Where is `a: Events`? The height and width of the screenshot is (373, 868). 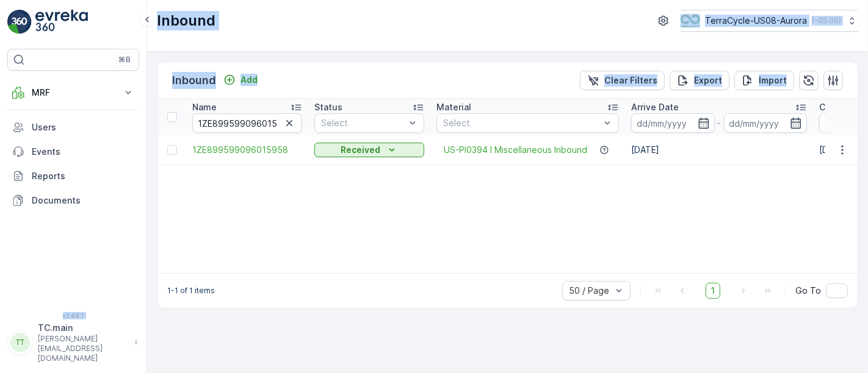
a: Events is located at coordinates (73, 152).